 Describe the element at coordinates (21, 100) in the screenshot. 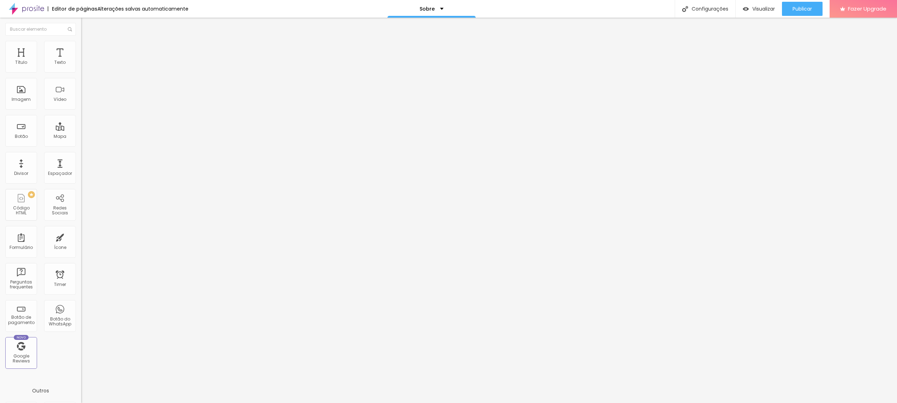

I see `div: Imagem` at that location.